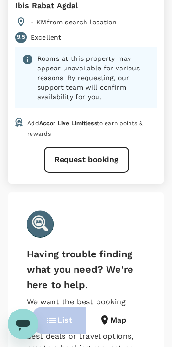 This screenshot has height=347, width=172. Describe the element at coordinates (86, 269) in the screenshot. I see `h6: Having trouble finding what you need? We're here to help.` at that location.